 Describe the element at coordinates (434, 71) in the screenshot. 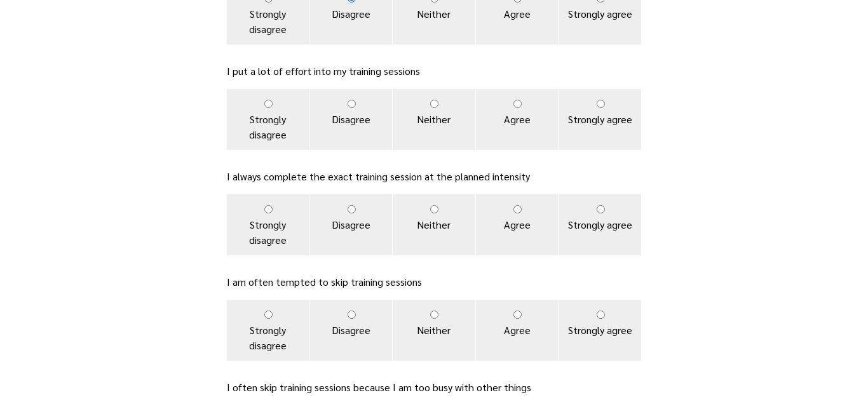

I see `p: I put a lot of effort into my training sessions` at that location.